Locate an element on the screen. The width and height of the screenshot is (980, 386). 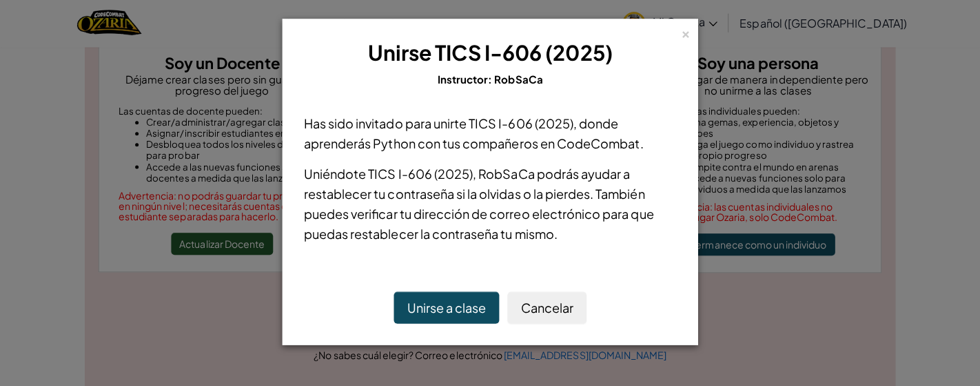
span: Unirse is located at coordinates (400, 54).